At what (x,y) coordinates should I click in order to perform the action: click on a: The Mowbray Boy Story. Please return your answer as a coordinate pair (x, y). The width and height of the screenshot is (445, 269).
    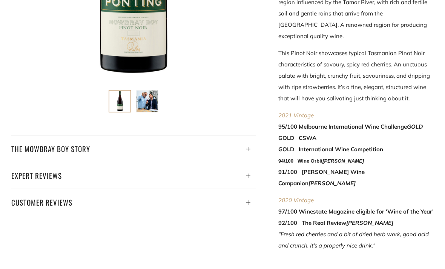
    Looking at the image, I should click on (134, 145).